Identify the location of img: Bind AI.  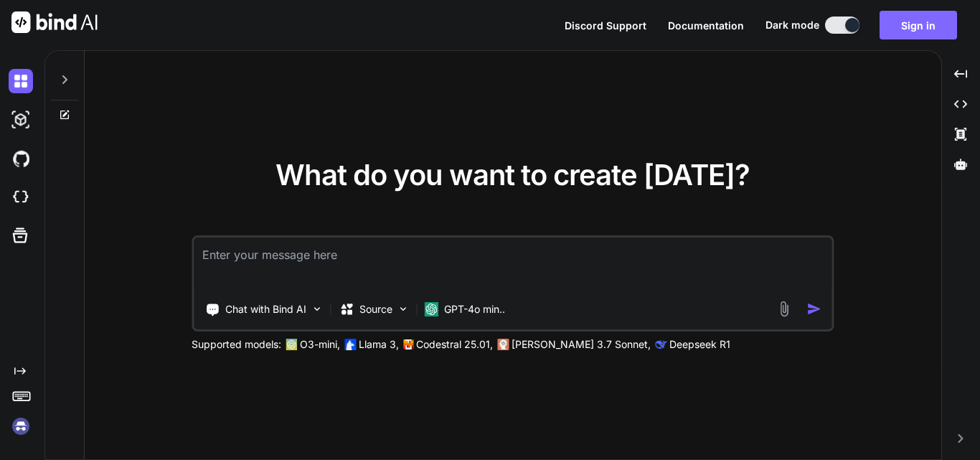
(54, 22).